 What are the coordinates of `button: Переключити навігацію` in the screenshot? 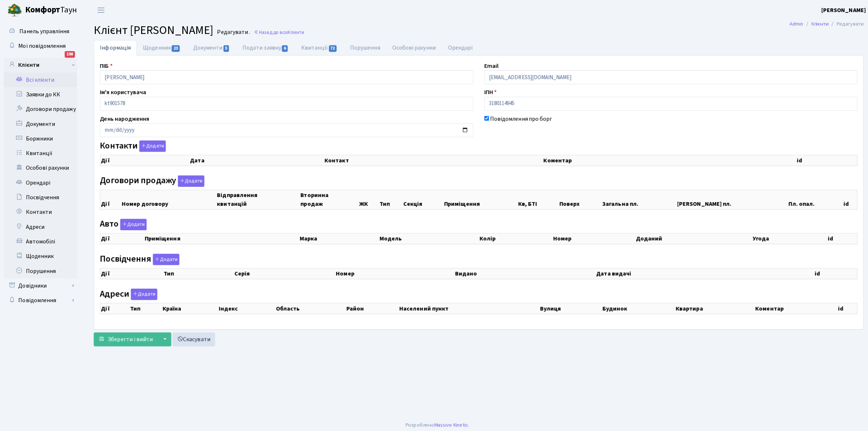 It's located at (101, 10).